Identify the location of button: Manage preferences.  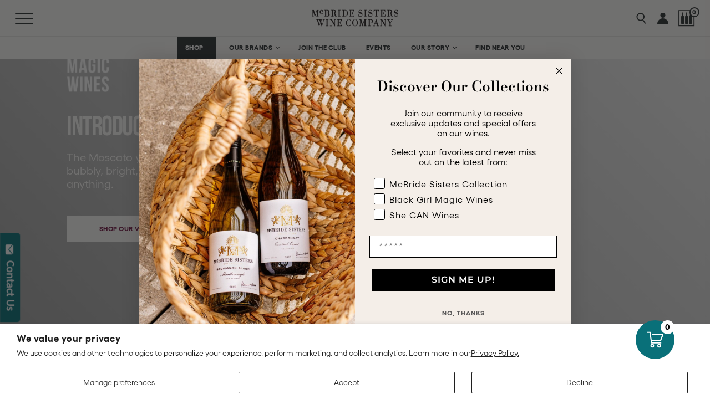
(119, 383).